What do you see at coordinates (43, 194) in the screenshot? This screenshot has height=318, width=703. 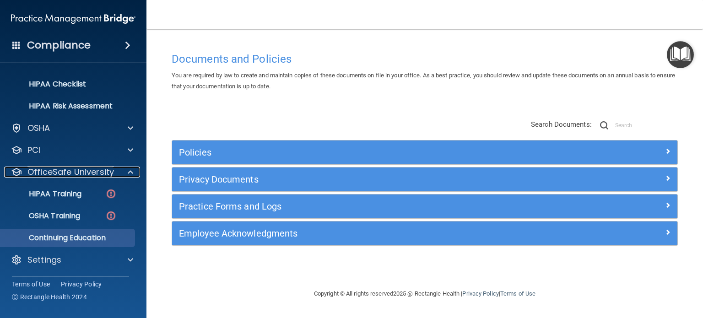 I see `p: HIPAA Training` at bounding box center [43, 194].